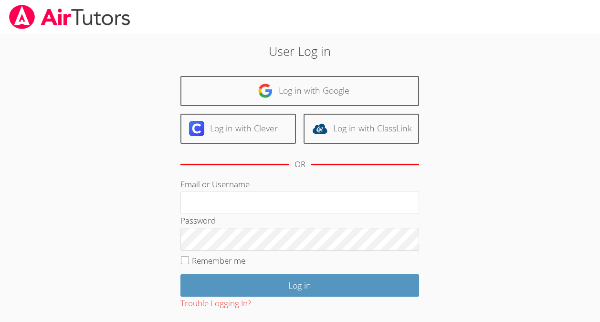  What do you see at coordinates (218, 260) in the screenshot?
I see `label: Remember me` at bounding box center [218, 260].